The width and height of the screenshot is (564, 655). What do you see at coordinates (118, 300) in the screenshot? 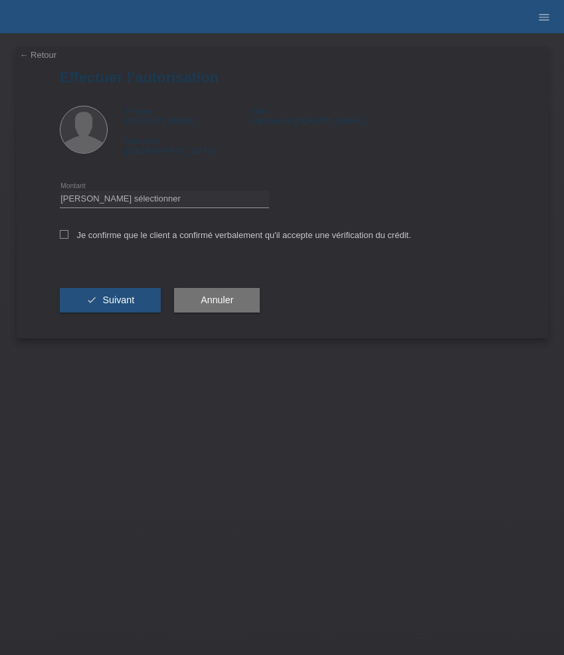
I see `span: Suivant` at bounding box center [118, 300].